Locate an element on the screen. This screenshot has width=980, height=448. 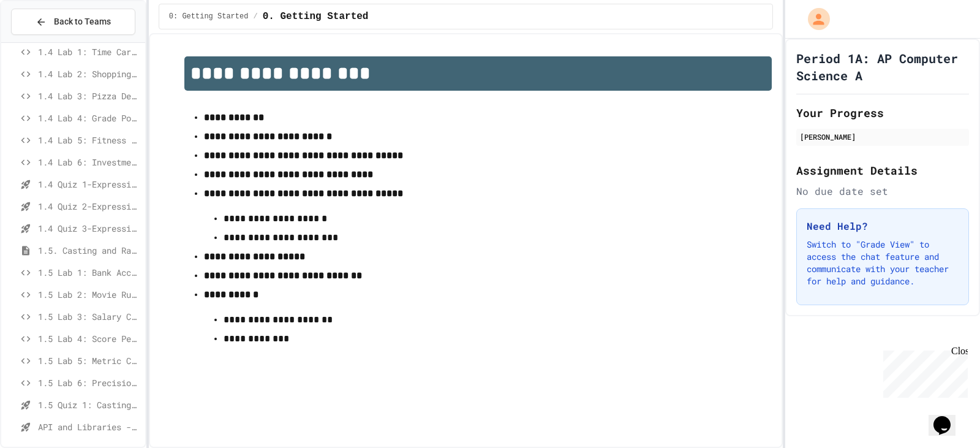
span: 1.5 Lab 1: Bank Account Fixer is located at coordinates (89, 272).